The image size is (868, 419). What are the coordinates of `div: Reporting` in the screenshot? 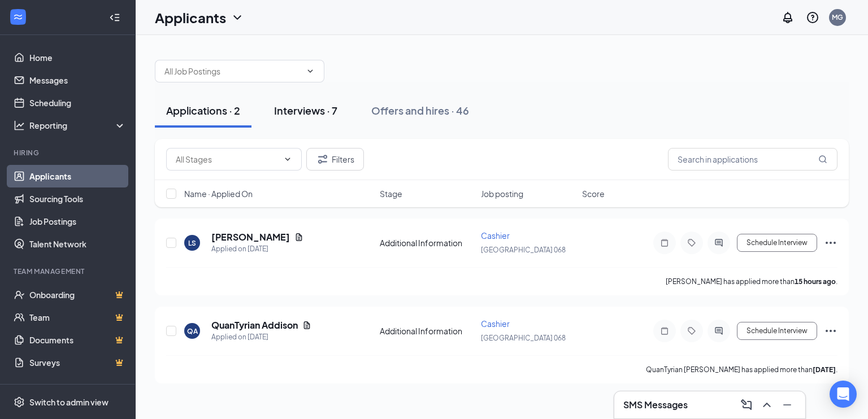 It's located at (78, 125).